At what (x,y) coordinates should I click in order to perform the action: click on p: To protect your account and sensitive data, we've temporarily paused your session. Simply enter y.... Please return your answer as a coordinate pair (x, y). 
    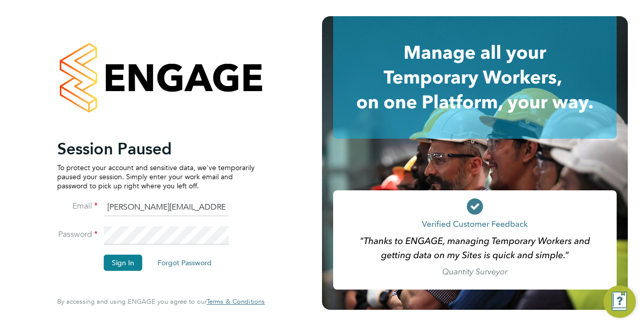
    Looking at the image, I should click on (156, 177).